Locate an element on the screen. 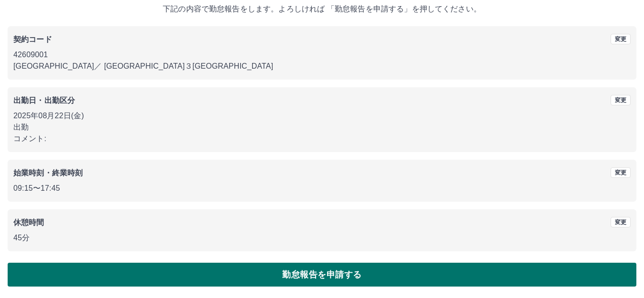 The image size is (644, 298). p: 42609001 is located at coordinates (322, 55).